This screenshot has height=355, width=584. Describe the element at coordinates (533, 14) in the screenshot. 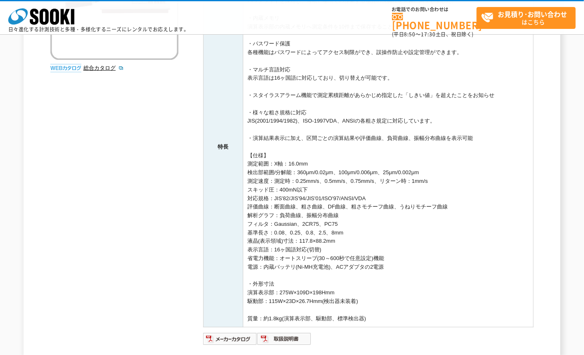

I see `strong: お見積り･お問い合わせ` at that location.